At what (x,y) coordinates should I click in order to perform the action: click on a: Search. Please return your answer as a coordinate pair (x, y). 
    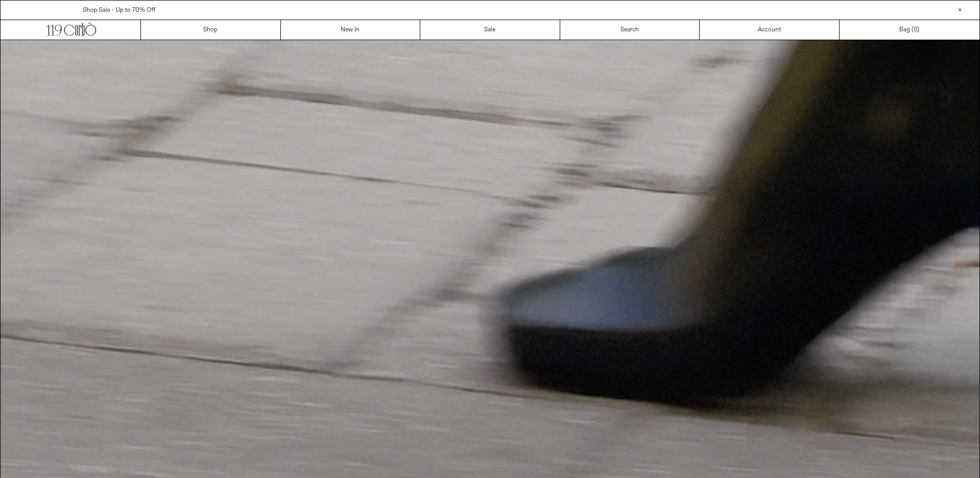
    Looking at the image, I should click on (630, 30).